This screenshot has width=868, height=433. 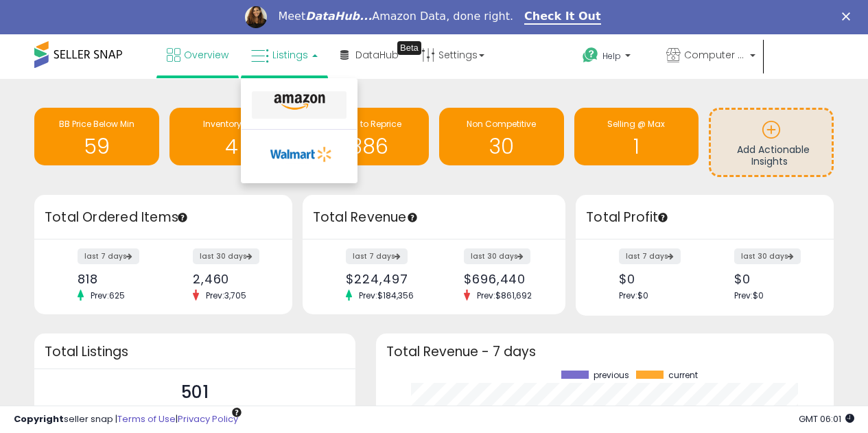 What do you see at coordinates (774, 155) in the screenshot?
I see `span: Add Actionable Insights` at bounding box center [774, 155].